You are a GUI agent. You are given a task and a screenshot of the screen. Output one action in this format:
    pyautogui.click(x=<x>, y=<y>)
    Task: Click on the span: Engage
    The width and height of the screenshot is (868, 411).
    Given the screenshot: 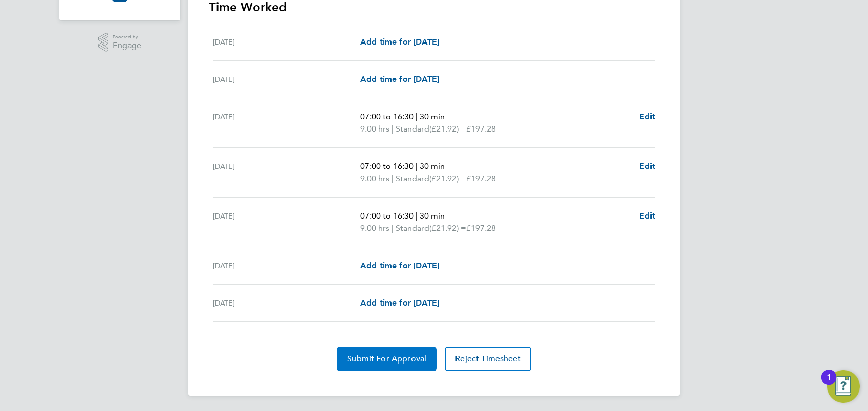 What is the action you would take?
    pyautogui.click(x=127, y=45)
    